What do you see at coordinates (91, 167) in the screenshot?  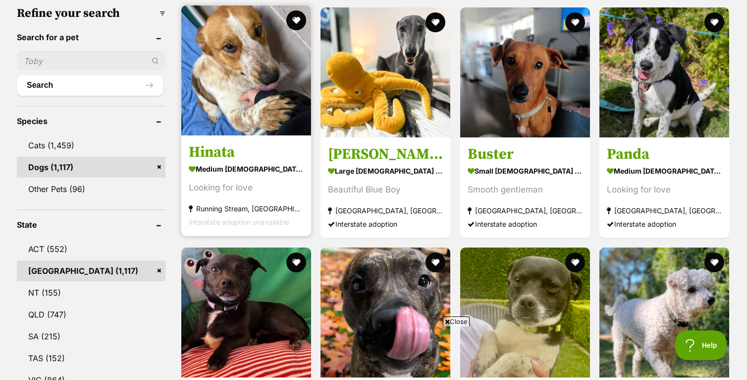 I see `a: Dogs (1,117)` at bounding box center [91, 167].